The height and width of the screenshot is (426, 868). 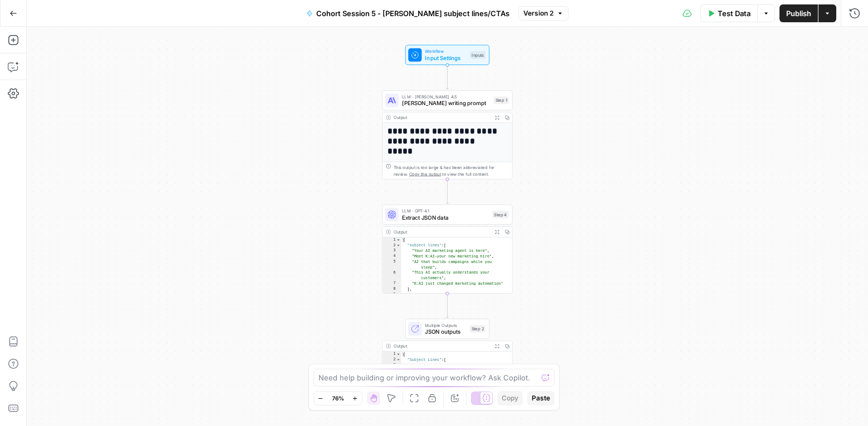 I want to click on span: Copy, so click(x=510, y=398).